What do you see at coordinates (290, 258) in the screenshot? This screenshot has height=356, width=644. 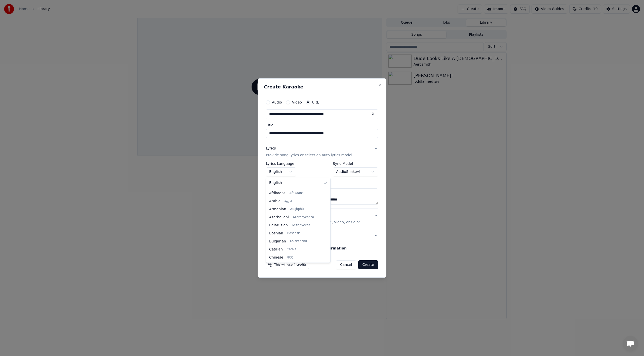 I see `span: 中文` at bounding box center [290, 258].